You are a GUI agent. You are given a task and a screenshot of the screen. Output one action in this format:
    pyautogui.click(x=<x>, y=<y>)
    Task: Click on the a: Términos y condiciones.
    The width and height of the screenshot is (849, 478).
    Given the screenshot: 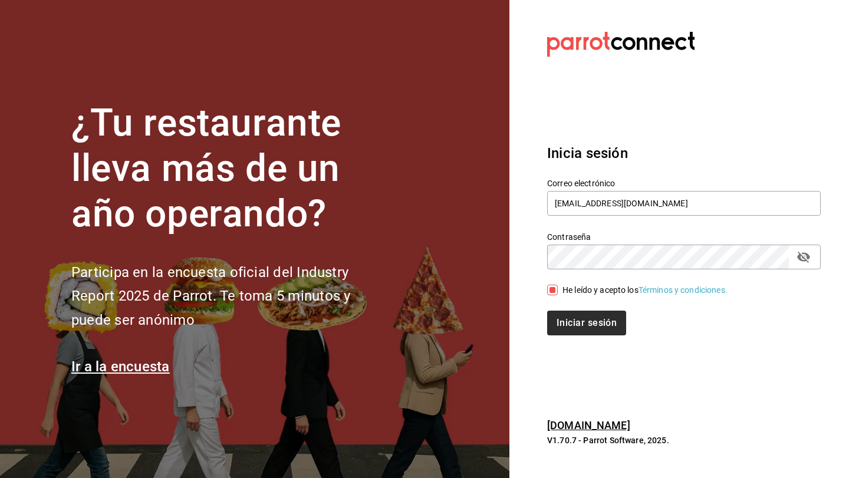 What is the action you would take?
    pyautogui.click(x=683, y=290)
    